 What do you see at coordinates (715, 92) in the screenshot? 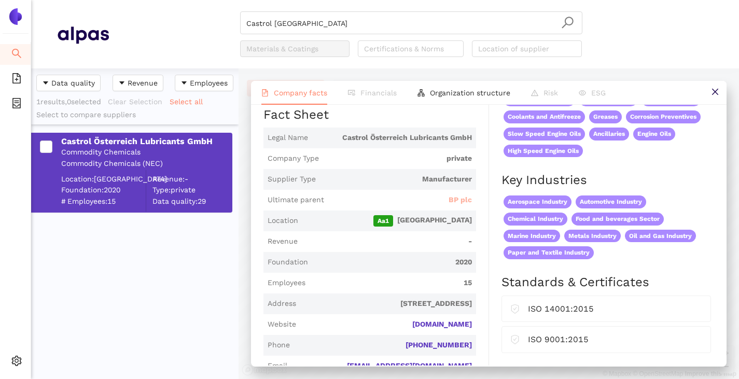
I see `button: close` at bounding box center [715, 92].